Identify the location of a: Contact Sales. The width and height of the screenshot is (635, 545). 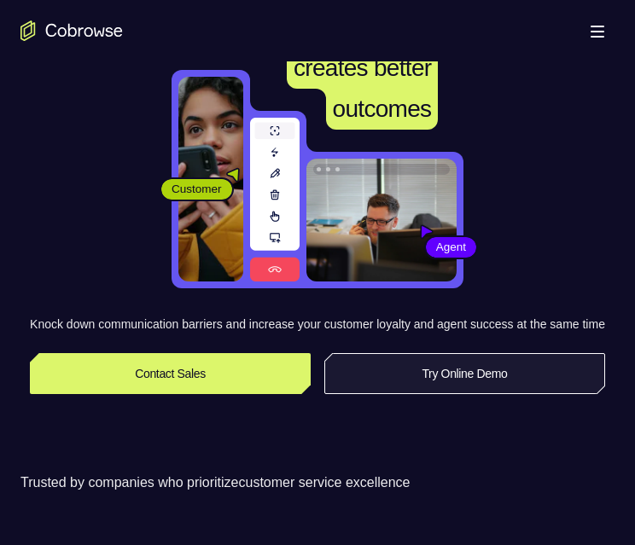
(170, 374).